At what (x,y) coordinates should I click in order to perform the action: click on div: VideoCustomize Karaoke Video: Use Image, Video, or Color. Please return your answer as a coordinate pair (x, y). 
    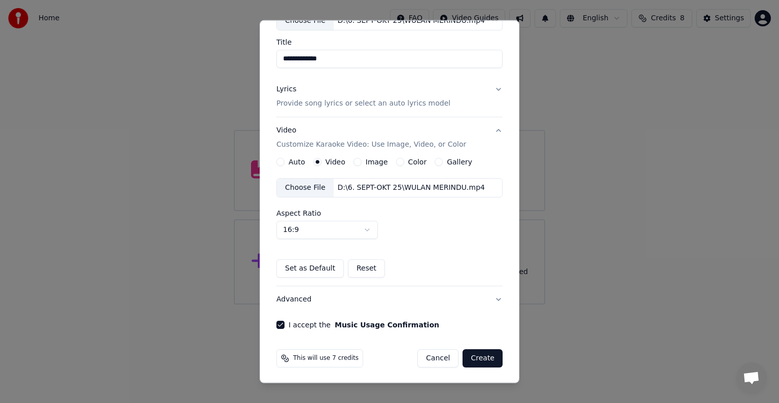
    Looking at the image, I should click on (389, 222).